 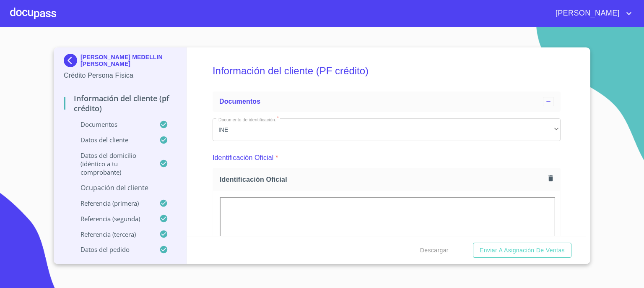 What do you see at coordinates (120, 187) in the screenshot?
I see `p: Ocupación del Cliente` at bounding box center [120, 187].